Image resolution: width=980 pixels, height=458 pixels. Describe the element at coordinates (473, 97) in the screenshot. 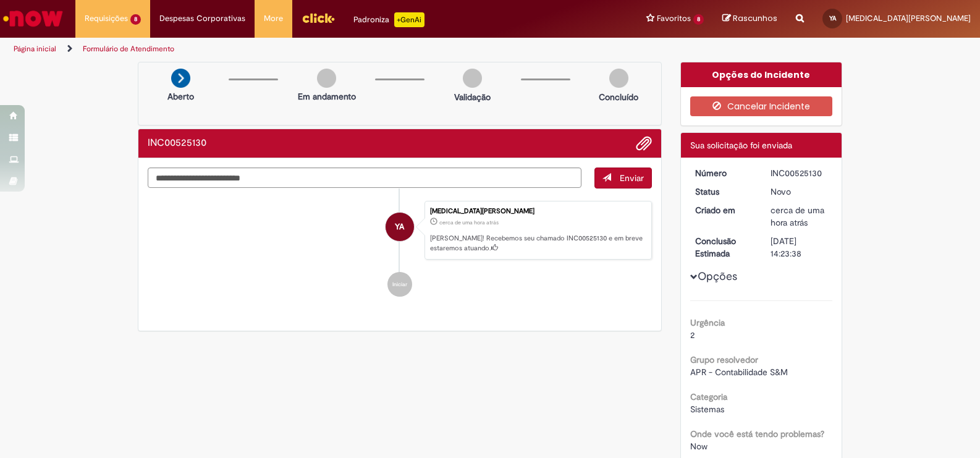

I see `p: Validação` at that location.